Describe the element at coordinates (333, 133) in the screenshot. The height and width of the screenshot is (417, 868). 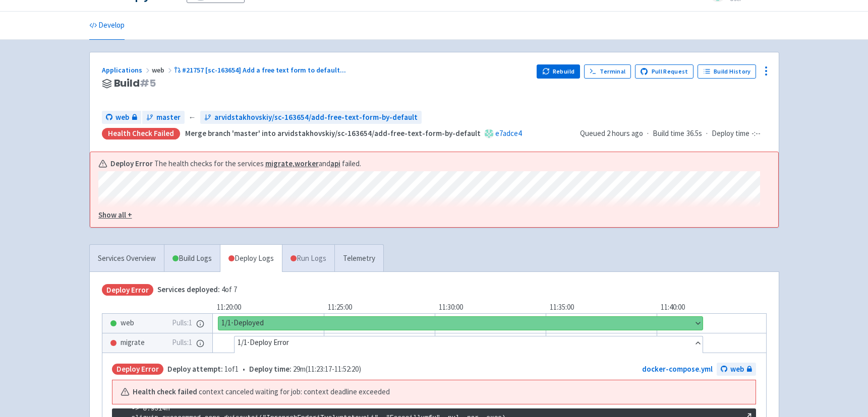
I see `strong: Merge branch 'master' into arvidstakhovskiy/sc-163654/add-free-text-form-by-default` at that location.